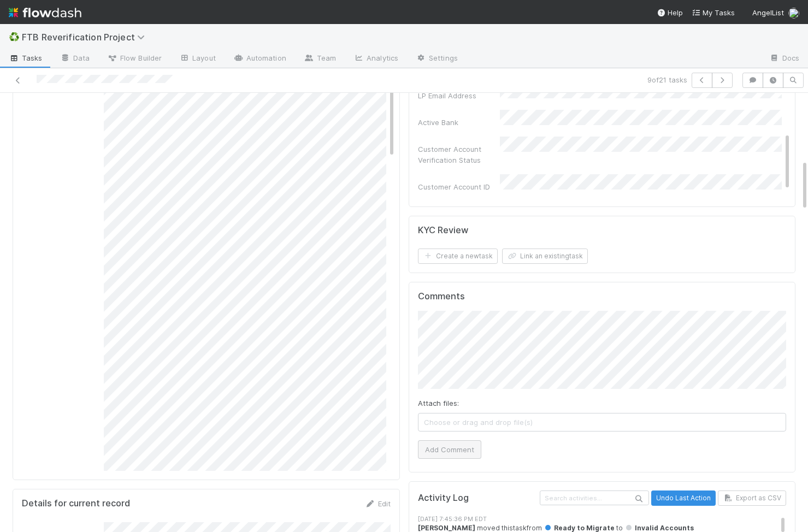 The image size is (808, 532). I want to click on button: Create a newtask, so click(458, 256).